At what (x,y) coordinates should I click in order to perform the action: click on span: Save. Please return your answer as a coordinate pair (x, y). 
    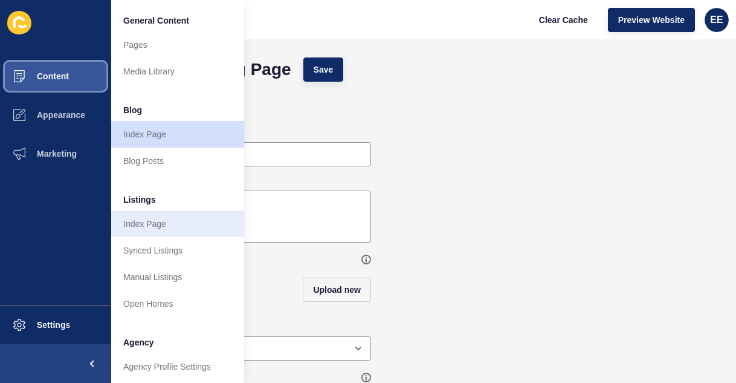
    Looking at the image, I should click on (323, 70).